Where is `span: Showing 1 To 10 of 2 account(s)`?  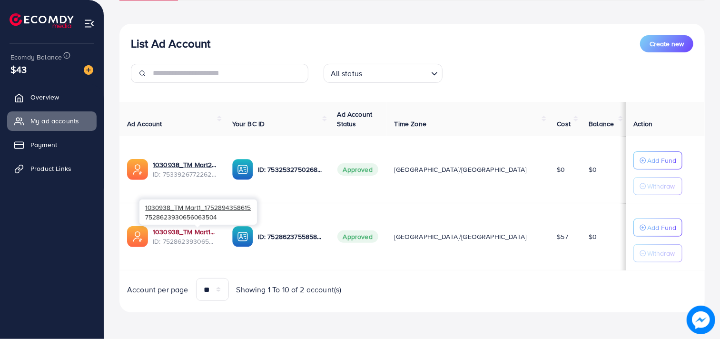 span: Showing 1 To 10 of 2 account(s) is located at coordinates (289, 289).